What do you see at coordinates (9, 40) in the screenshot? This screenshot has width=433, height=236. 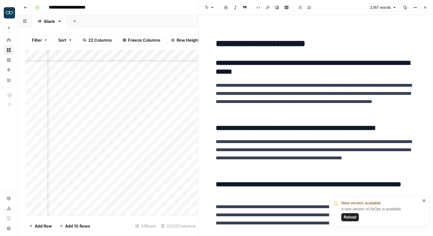 I see `a: Home` at bounding box center [9, 40].